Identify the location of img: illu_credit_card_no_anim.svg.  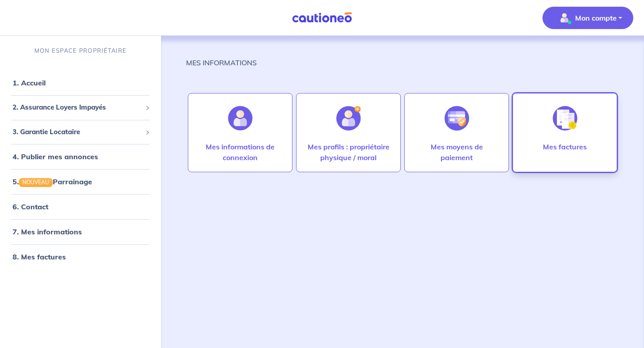
(457, 118).